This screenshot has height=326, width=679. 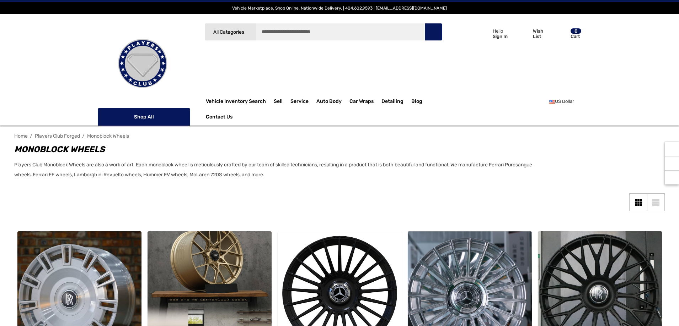 What do you see at coordinates (491, 33) in the screenshot?
I see `a: Sign in` at bounding box center [491, 33].